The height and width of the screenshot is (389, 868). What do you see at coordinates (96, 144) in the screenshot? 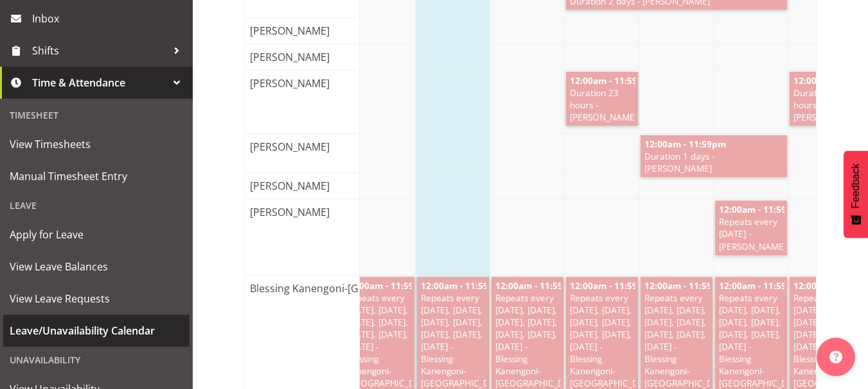
I see `span: View Timesheets` at bounding box center [96, 144].